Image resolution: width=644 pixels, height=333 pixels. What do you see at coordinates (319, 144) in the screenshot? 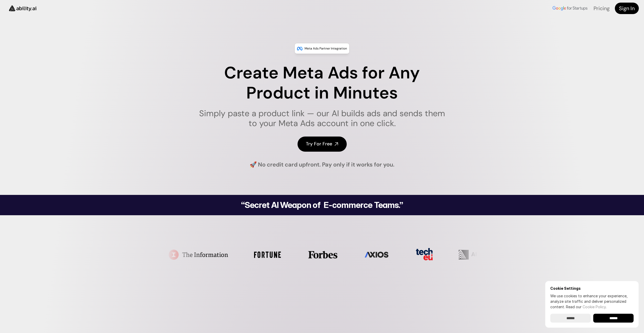
I see `h4: Try For Free` at bounding box center [319, 144].